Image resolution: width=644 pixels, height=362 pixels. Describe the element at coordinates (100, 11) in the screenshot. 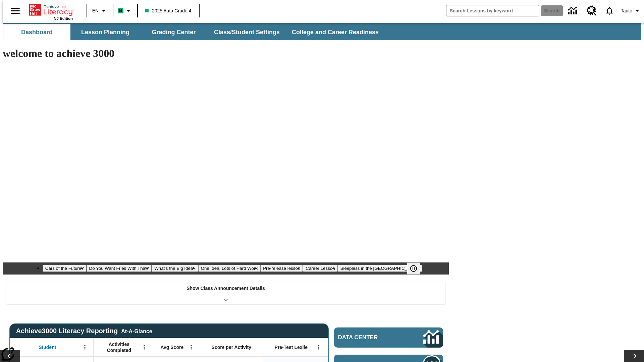

I see `button: Language: EN, Select a language` at that location.